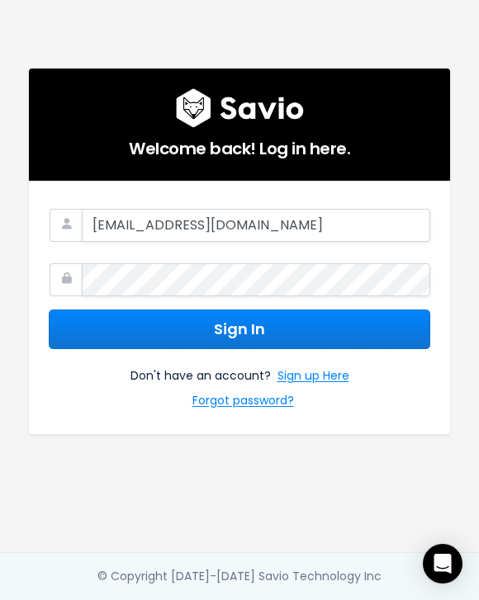 The height and width of the screenshot is (600, 479). I want to click on img: logo600x187.a314fd40982d.png, so click(239, 108).